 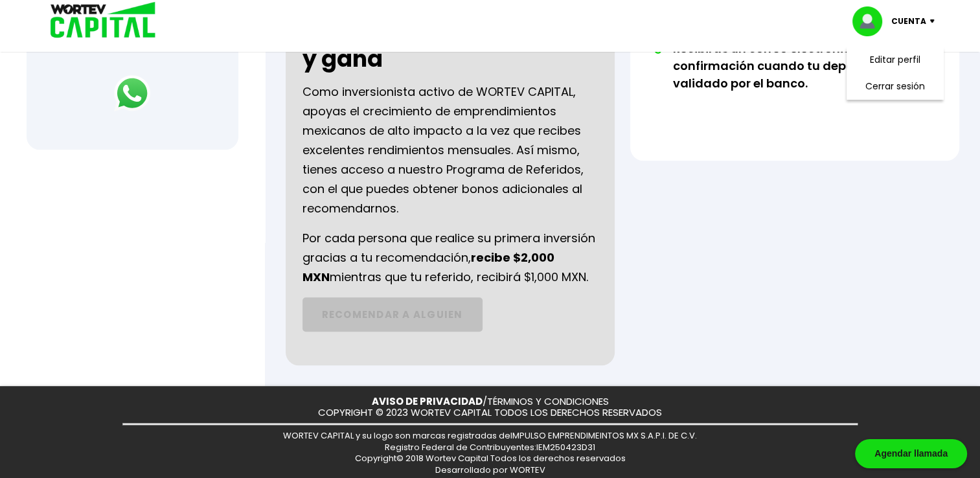 What do you see at coordinates (872, 22) in the screenshot?
I see `img: profile-image` at bounding box center [872, 22].